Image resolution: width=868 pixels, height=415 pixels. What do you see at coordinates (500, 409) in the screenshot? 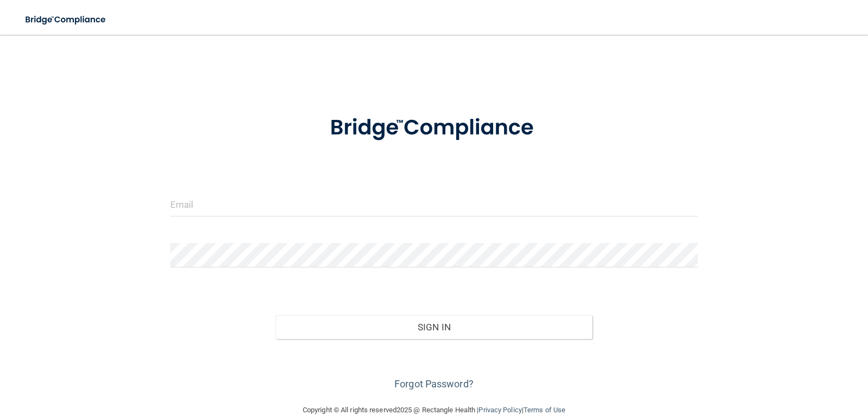
I see `a: Privacy Policy` at bounding box center [500, 409].